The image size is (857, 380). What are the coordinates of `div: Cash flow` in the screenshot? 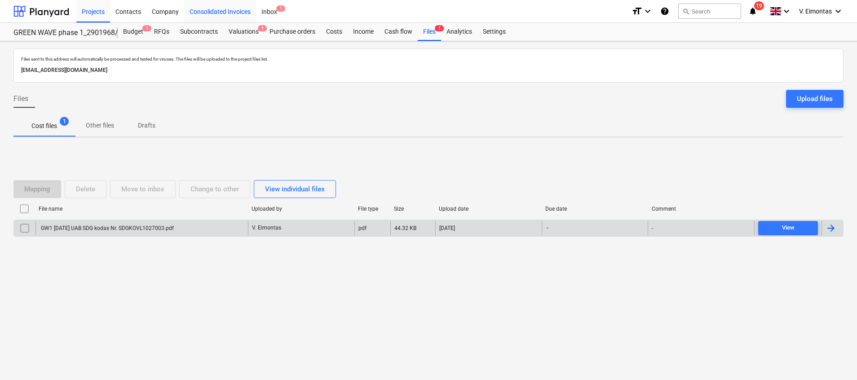 It's located at (398, 32).